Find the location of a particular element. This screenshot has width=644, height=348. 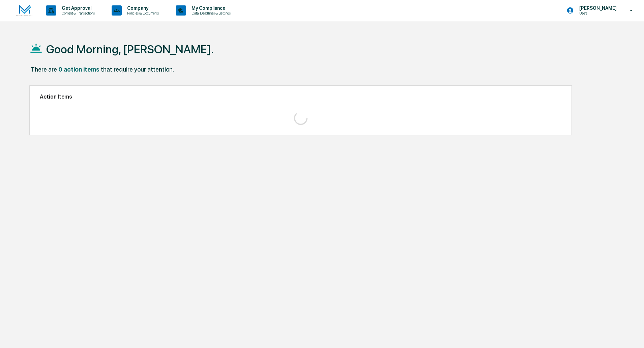

p: Users is located at coordinates (597, 13).